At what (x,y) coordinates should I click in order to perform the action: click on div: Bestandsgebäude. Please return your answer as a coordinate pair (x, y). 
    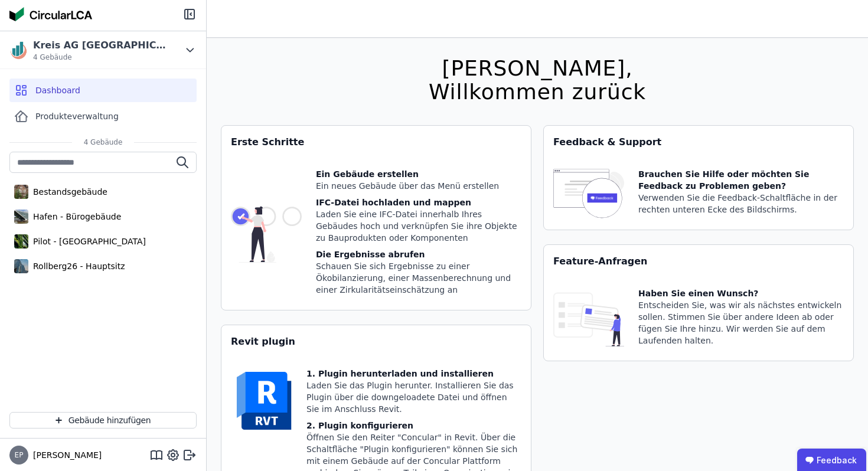
    Looking at the image, I should click on (68, 192).